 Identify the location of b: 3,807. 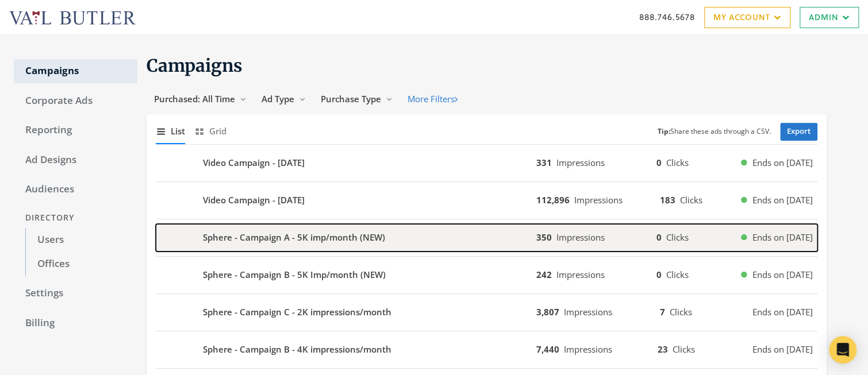
(548, 312).